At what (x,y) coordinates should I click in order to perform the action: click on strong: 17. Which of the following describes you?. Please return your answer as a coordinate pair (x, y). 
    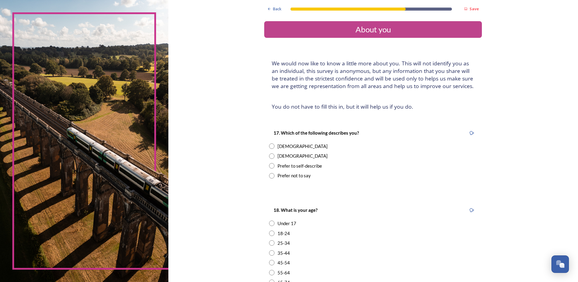
    Looking at the image, I should click on (316, 133).